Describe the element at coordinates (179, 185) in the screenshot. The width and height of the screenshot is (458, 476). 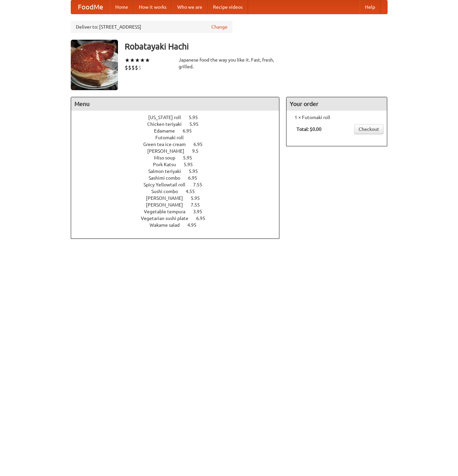
I see `a: Spicy Yellowtail roll 7.55` at that location.